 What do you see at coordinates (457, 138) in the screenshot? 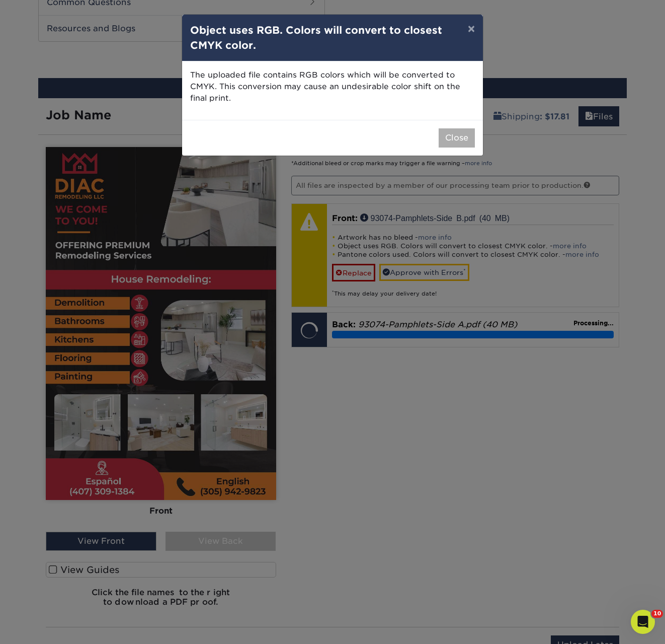
I see `button: Close` at bounding box center [457, 138].